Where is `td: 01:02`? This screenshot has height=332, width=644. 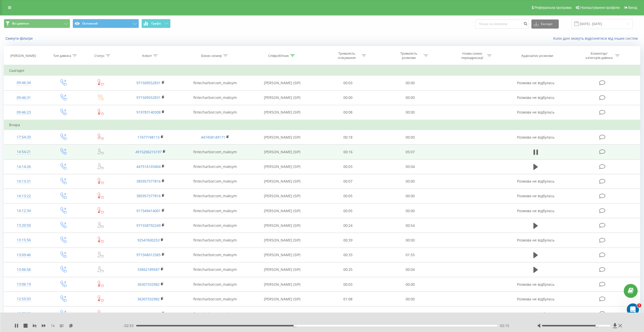 td: 01:02 is located at coordinates (348, 314).